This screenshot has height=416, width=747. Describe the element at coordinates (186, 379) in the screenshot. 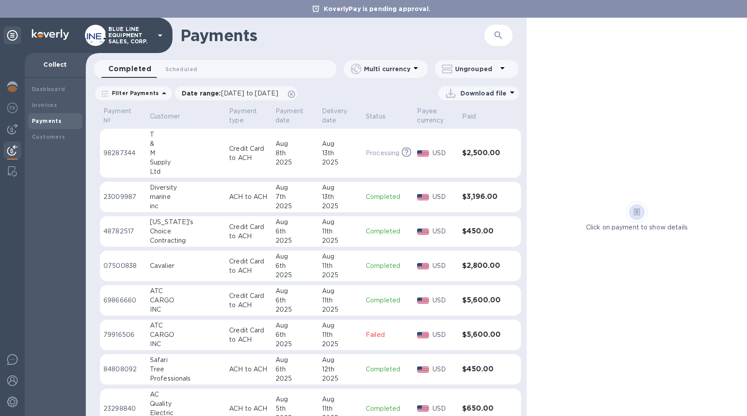

I see `div: Professionals` at that location.